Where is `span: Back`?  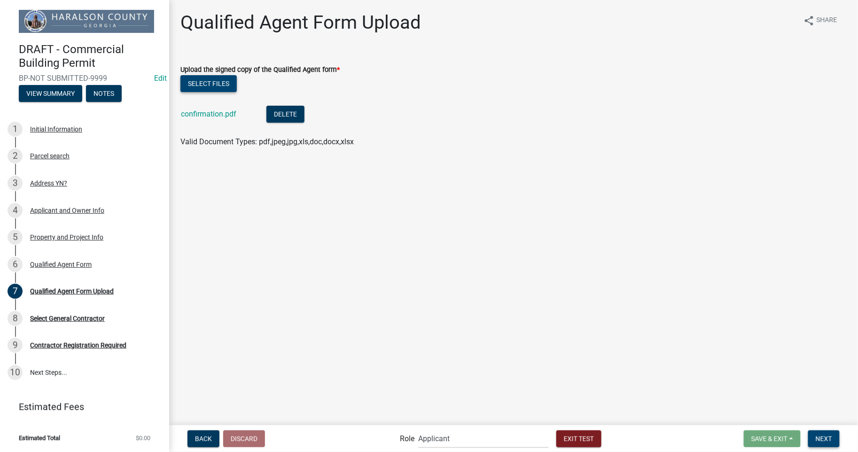
span: Back is located at coordinates (204, 439).